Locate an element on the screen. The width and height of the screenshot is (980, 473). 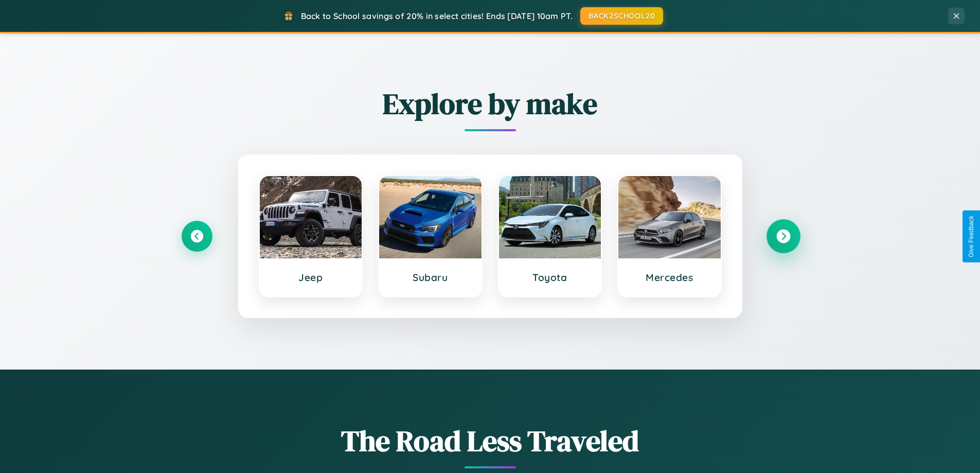
button: BACK2SCHOOL20 is located at coordinates (621, 16).